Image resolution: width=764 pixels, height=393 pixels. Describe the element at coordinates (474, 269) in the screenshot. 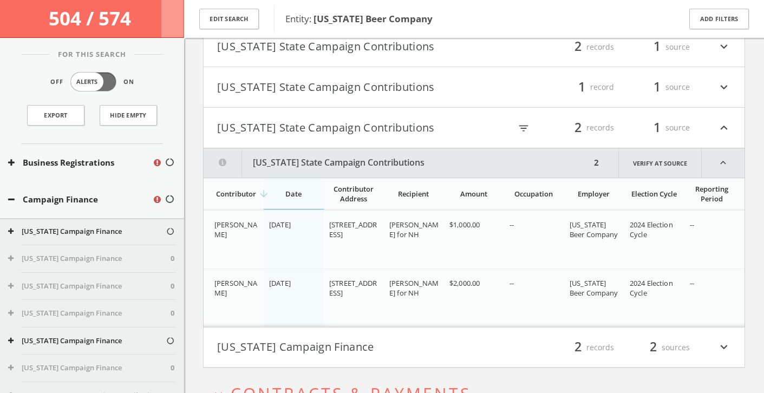

I see `div: grid` at that location.